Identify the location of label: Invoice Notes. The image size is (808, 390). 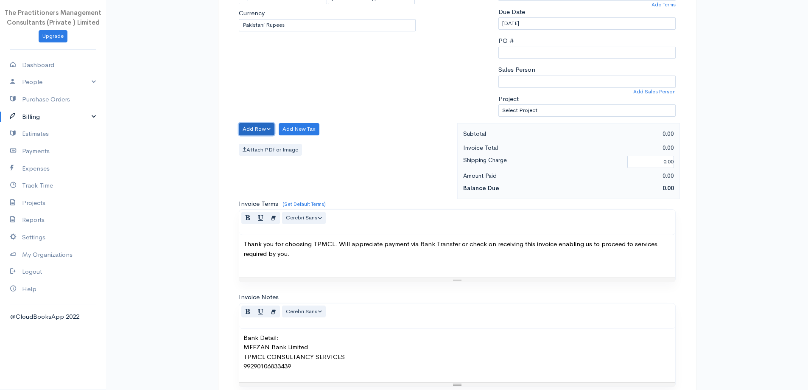
(259, 297).